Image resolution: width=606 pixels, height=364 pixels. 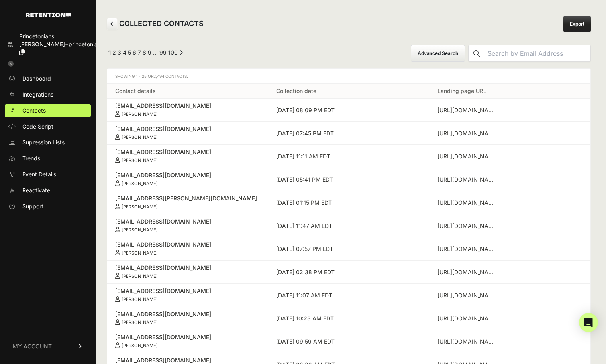 I want to click on a: Export, so click(x=577, y=24).